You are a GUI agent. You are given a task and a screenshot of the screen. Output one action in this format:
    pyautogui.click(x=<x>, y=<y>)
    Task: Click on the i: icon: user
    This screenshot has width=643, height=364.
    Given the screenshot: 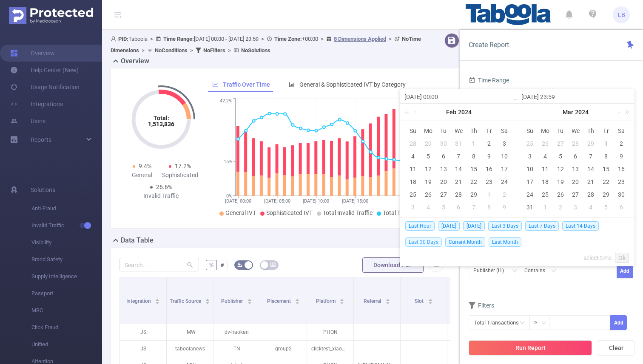 What is the action you would take?
    pyautogui.click(x=114, y=39)
    